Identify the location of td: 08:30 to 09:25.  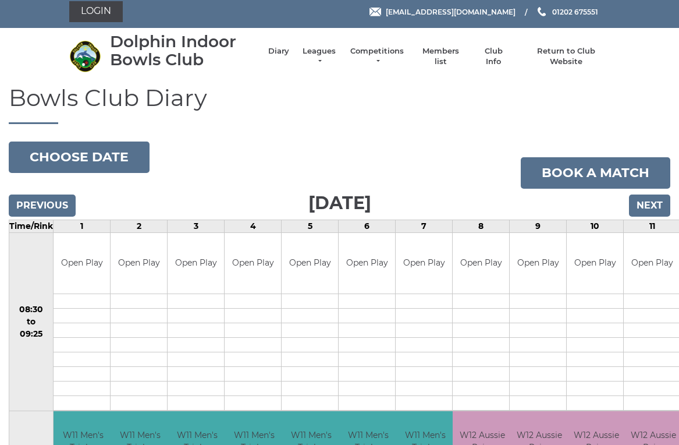
(31, 321).